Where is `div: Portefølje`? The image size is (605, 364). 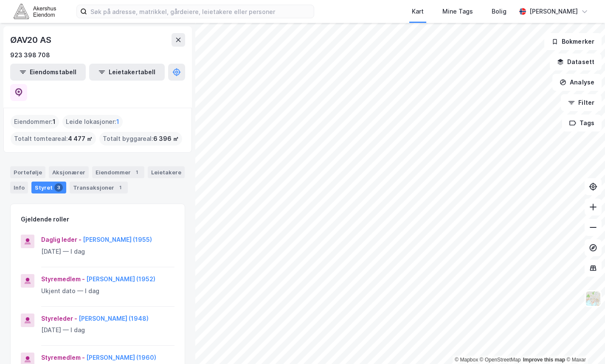
div: Portefølje is located at coordinates (28, 172).